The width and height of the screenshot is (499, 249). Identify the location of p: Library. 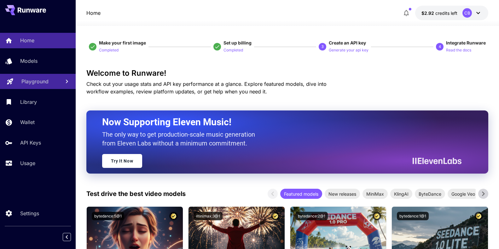
(28, 102).